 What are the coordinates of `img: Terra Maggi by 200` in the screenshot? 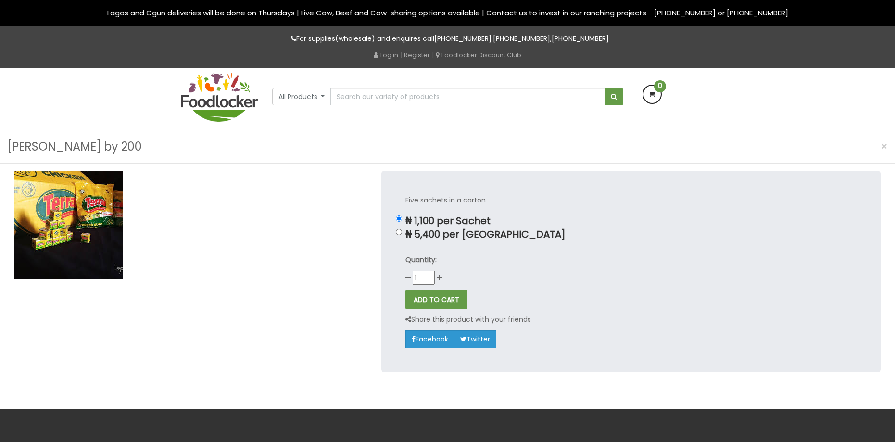 It's located at (68, 225).